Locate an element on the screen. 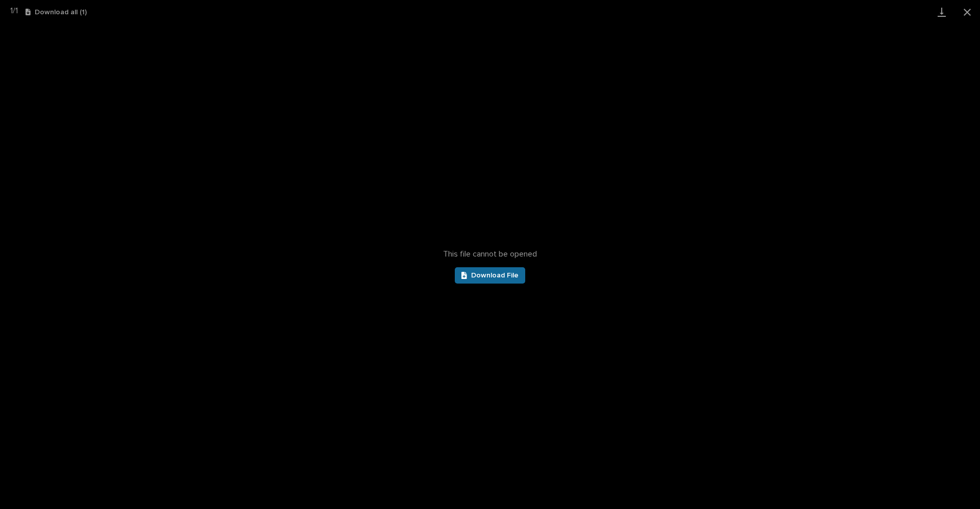 This screenshot has width=980, height=509. button: Download all (1) is located at coordinates (56, 12).